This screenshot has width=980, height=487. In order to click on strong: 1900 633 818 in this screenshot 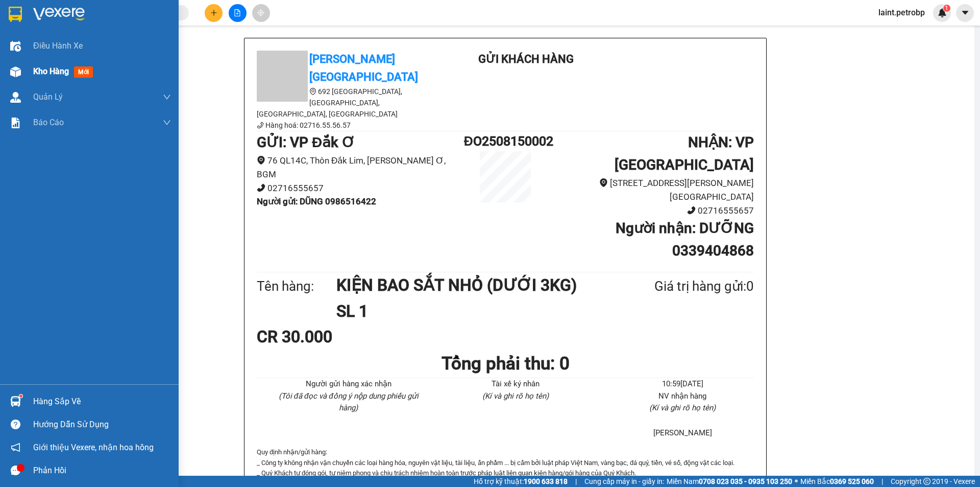, I will do `click(546, 481)`.